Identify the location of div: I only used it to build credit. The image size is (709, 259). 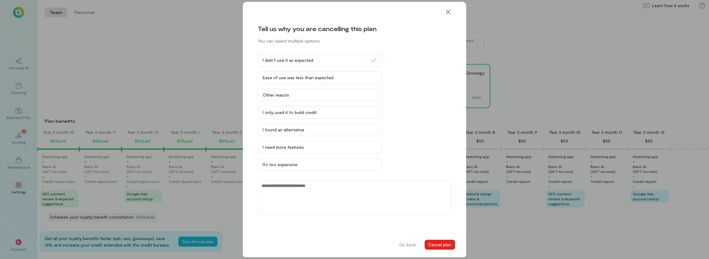
(320, 112).